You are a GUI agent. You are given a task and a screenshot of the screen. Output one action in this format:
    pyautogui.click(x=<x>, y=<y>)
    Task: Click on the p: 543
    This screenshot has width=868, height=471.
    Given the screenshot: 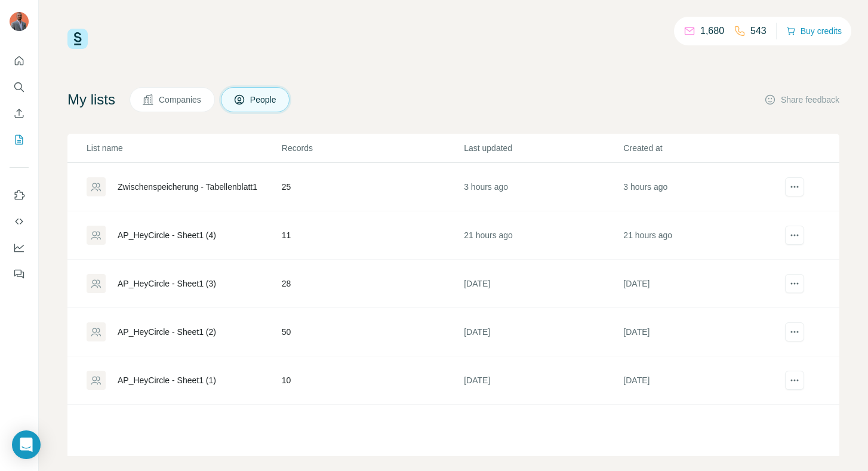 What is the action you would take?
    pyautogui.click(x=758, y=31)
    